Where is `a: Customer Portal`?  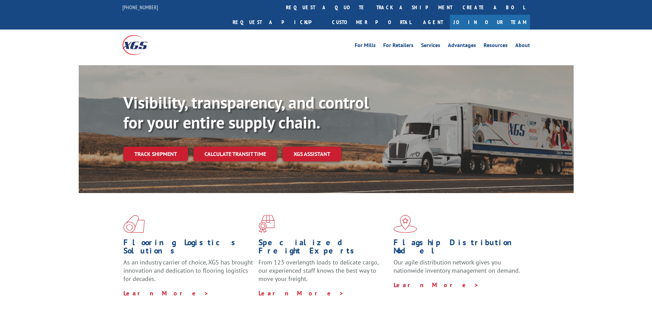 a: Customer Portal is located at coordinates (372, 22).